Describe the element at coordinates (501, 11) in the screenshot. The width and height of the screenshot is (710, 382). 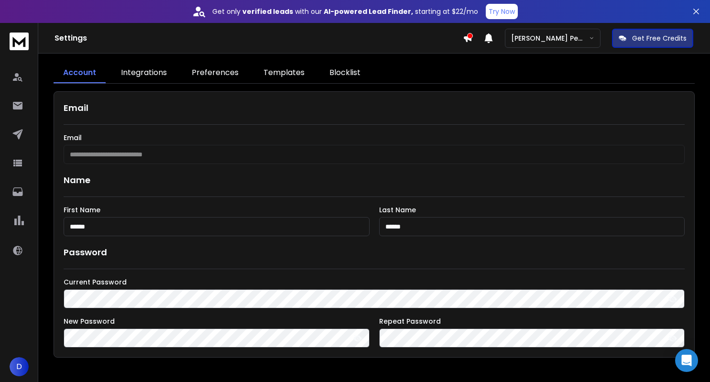
I see `p: Try Now` at that location.